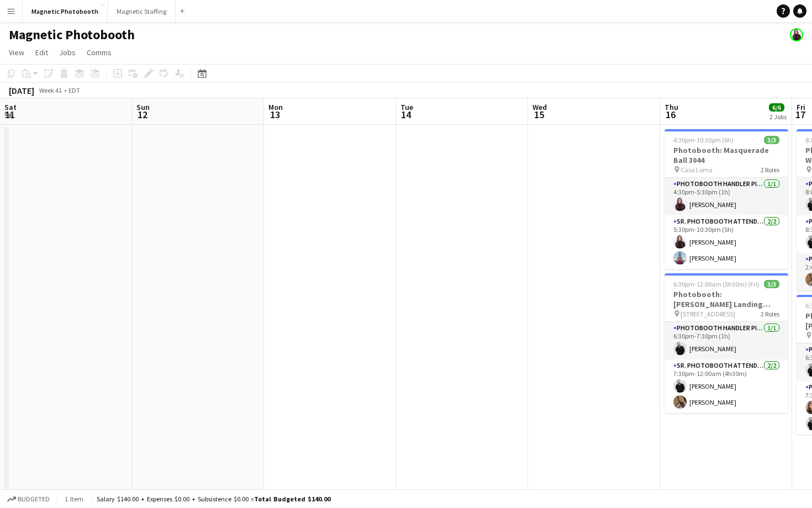 The image size is (812, 508). What do you see at coordinates (99, 52) in the screenshot?
I see `a: Comms` at bounding box center [99, 52].